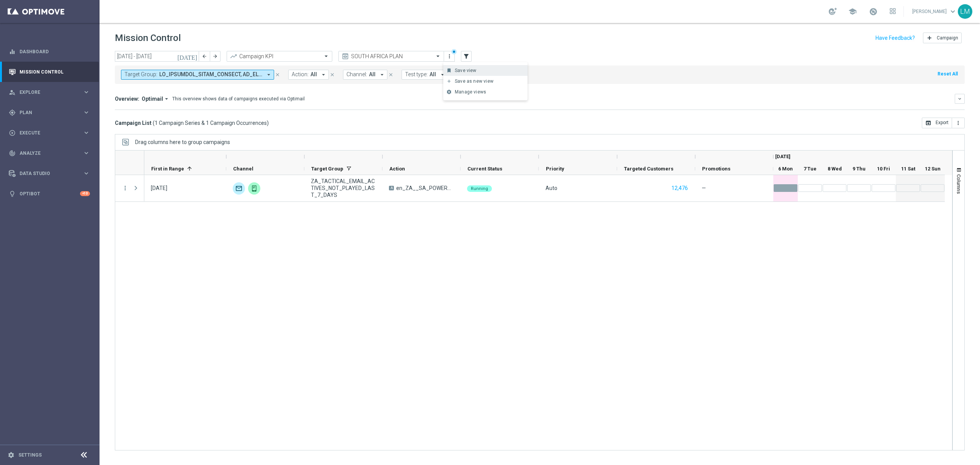 The image size is (980, 465). What do you see at coordinates (85, 193) in the screenshot?
I see `div: +10` at bounding box center [85, 193].